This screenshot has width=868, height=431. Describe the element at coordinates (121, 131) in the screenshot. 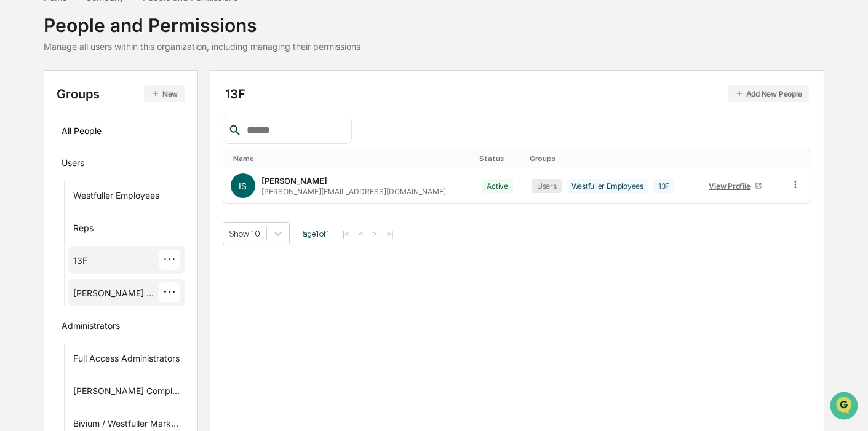

I see `div: All People` at that location.